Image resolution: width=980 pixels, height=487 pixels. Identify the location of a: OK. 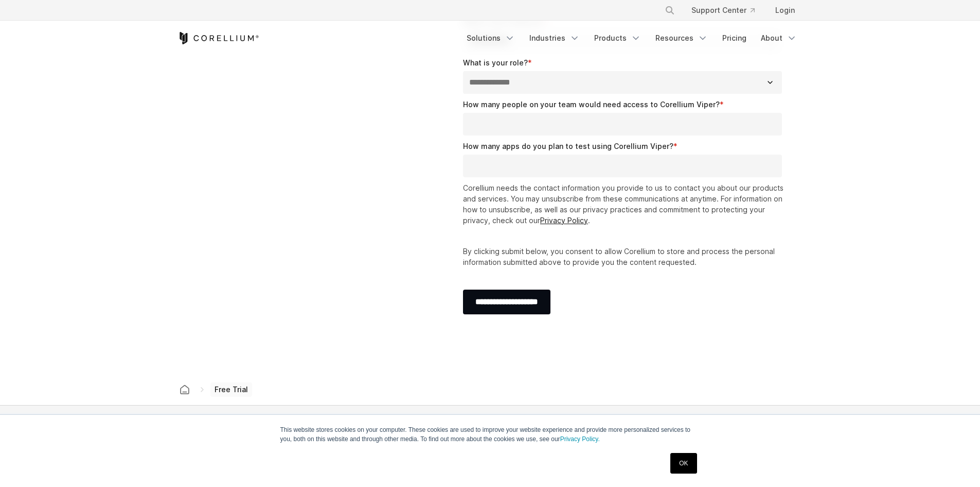
(683, 463).